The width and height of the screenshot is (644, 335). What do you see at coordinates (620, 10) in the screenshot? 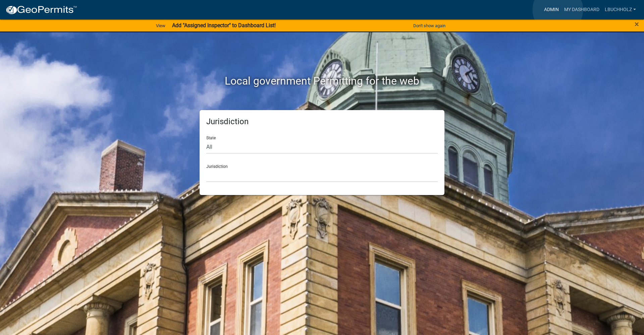
I see `a: lbuchholz` at bounding box center [620, 10].